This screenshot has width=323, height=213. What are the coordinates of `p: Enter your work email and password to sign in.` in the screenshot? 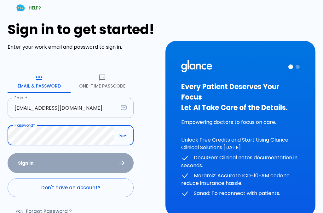 It's located at (83, 47).